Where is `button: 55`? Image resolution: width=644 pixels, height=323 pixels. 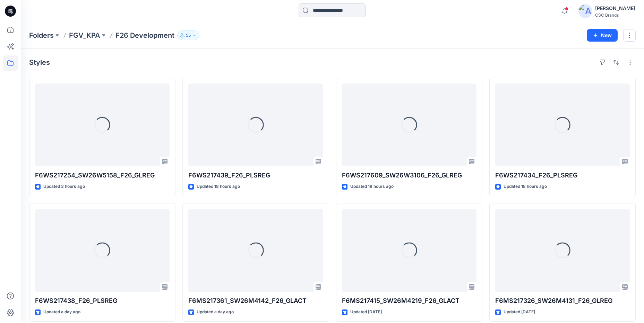 button: 55 is located at coordinates (188, 35).